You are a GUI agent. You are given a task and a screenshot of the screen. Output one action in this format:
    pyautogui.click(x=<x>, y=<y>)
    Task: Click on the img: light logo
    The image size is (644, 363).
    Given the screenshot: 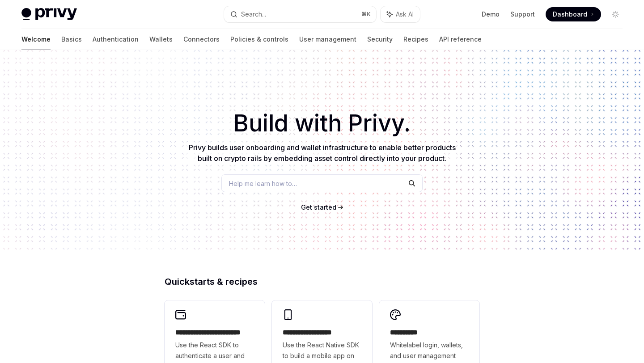 What is the action you would take?
    pyautogui.click(x=49, y=14)
    